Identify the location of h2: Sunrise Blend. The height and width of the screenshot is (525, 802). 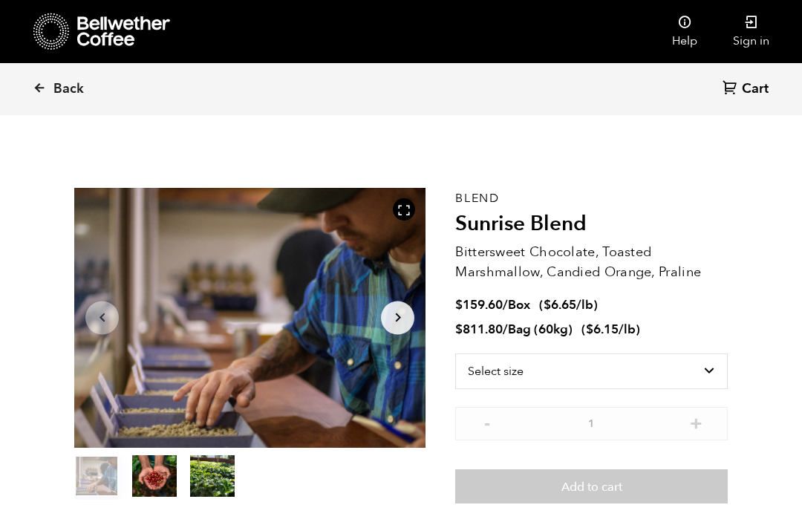
(591, 224).